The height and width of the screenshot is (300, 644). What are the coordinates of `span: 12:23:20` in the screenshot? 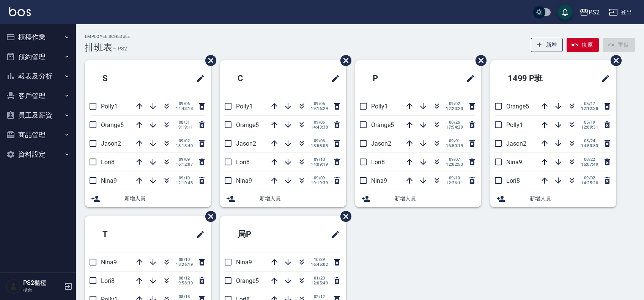 It's located at (454, 109).